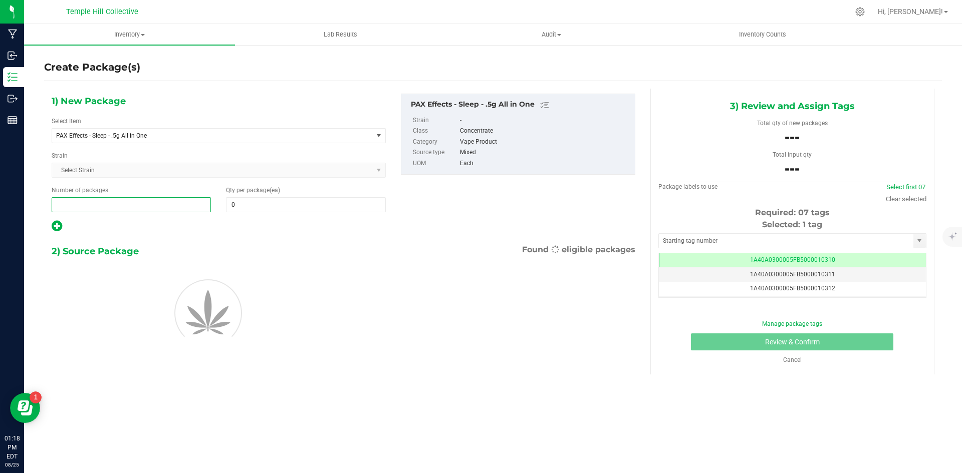 Image resolution: width=962 pixels, height=473 pixels. What do you see at coordinates (792, 288) in the screenshot?
I see `span: 1A40A0300005FB5000010312` at bounding box center [792, 288].